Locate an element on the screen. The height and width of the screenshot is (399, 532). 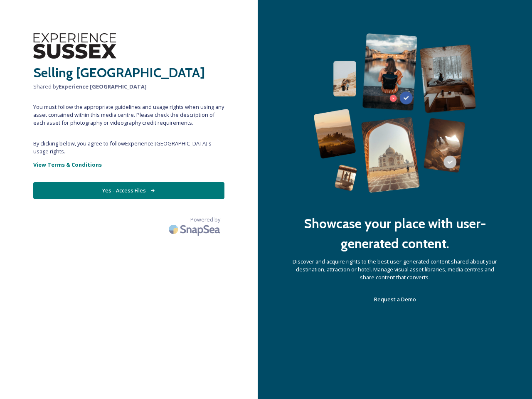
span: You must follow the appropriate guidelines and usage rights when using any asset contained within... is located at coordinates (129, 115).